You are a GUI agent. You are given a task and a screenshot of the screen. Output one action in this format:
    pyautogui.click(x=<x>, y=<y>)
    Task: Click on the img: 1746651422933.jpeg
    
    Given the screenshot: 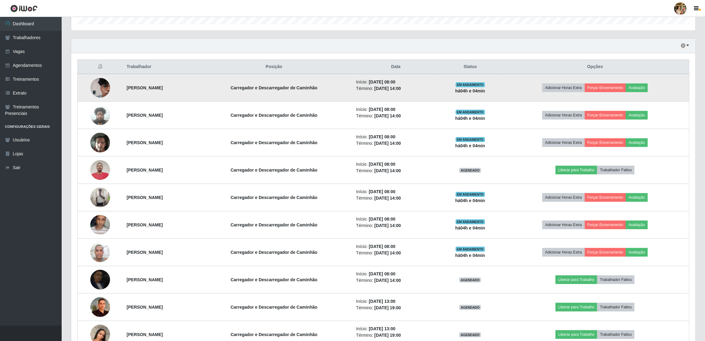 What is the action you would take?
    pyautogui.click(x=100, y=88)
    